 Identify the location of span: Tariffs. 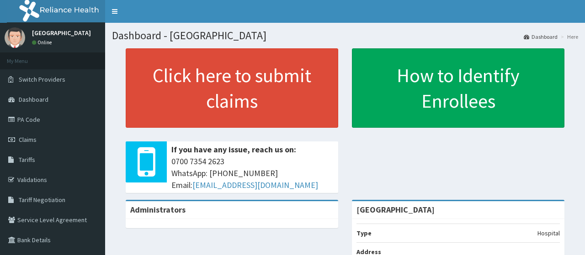
(27, 160).